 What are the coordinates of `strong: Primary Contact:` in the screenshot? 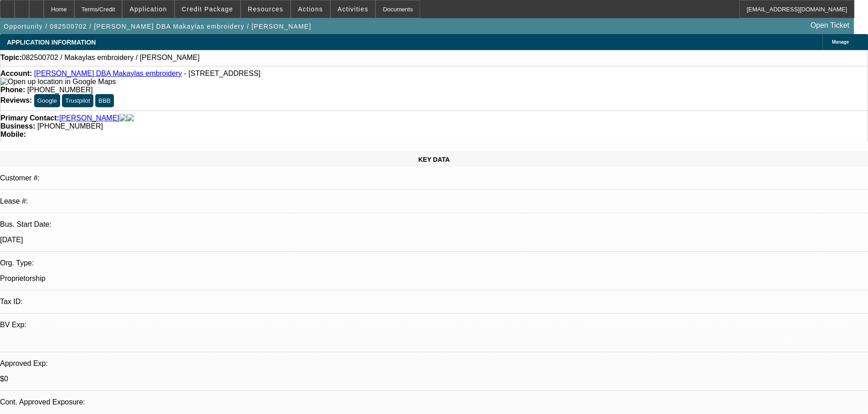 It's located at (29, 118).